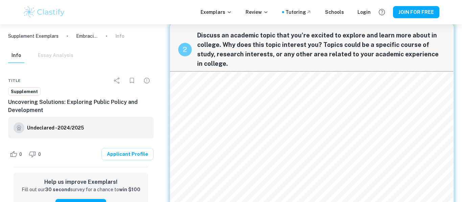  I want to click on strong: 30 second, so click(57, 190).